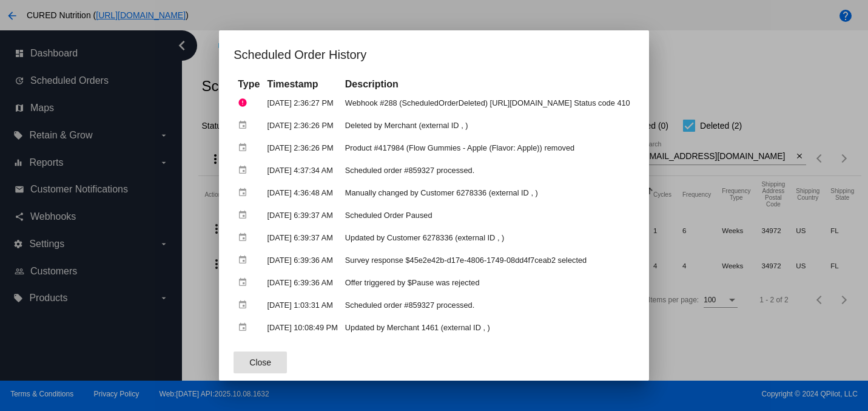  I want to click on th: Description, so click(487, 84).